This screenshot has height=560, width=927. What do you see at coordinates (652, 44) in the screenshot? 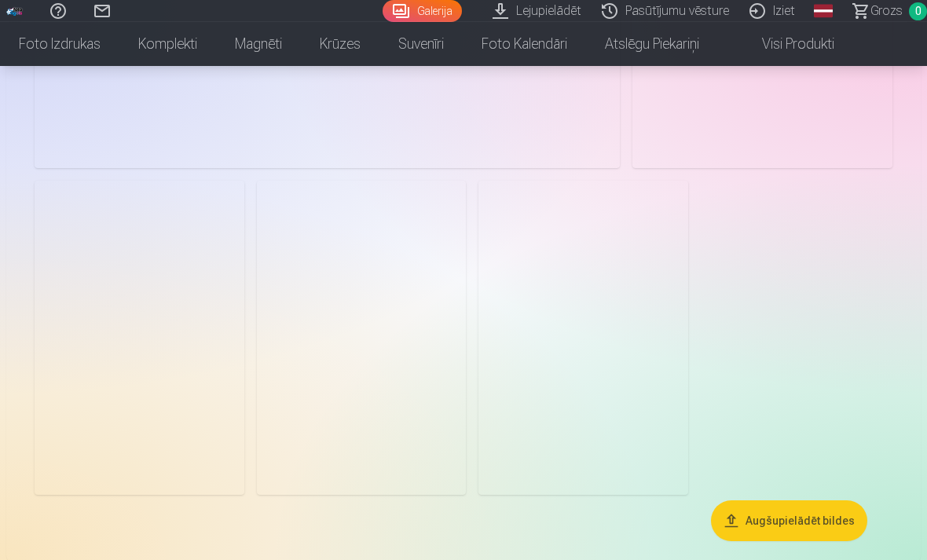
I see `a: Atslēgu piekariņi` at bounding box center [652, 44].